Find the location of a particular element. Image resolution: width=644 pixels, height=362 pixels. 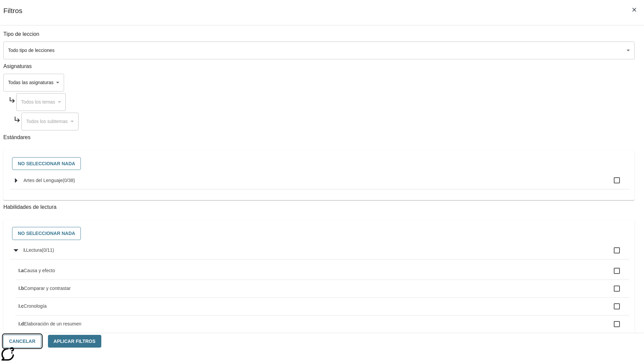

p: Tipo de leccion is located at coordinates (319, 34).